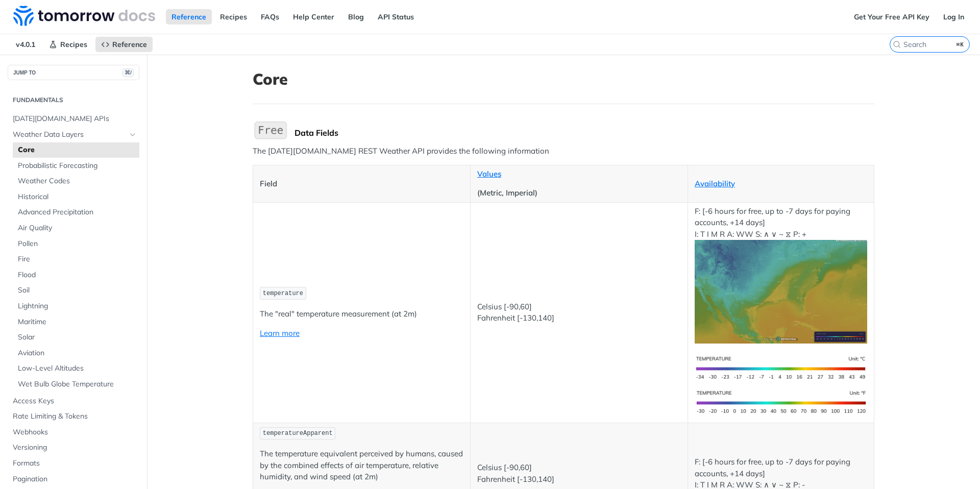 This screenshot has width=980, height=489. What do you see at coordinates (77, 353) in the screenshot?
I see `span: Aviation` at bounding box center [77, 353].